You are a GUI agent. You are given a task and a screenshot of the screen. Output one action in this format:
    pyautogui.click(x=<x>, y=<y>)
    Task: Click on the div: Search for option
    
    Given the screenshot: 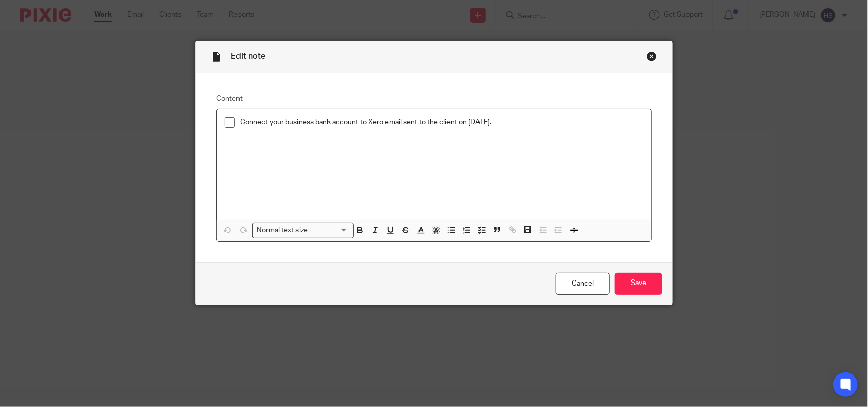 What is the action you would take?
    pyautogui.click(x=303, y=230)
    